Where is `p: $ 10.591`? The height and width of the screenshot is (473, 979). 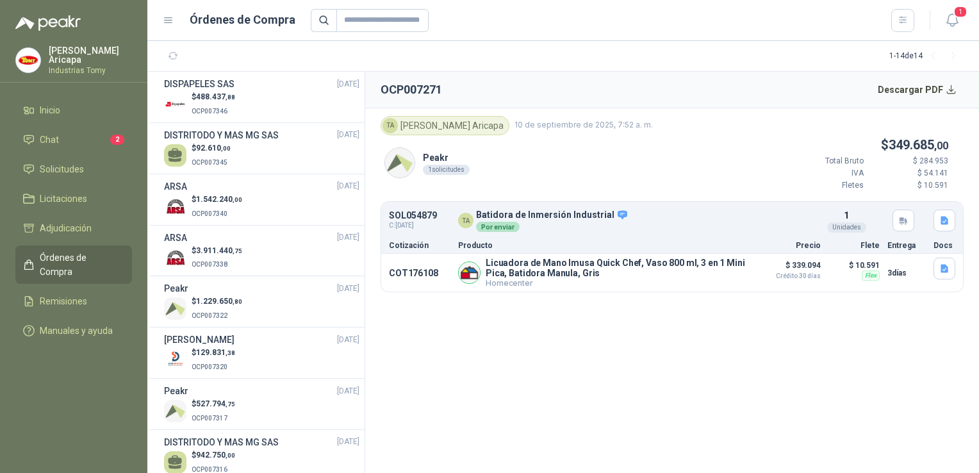 p: $ 10.591 is located at coordinates (854, 265).